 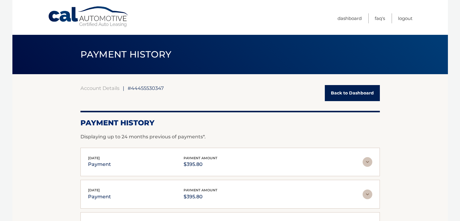 What do you see at coordinates (230, 137) in the screenshot?
I see `p: Displaying up to 24 months previous of payments*.` at bounding box center [230, 137].